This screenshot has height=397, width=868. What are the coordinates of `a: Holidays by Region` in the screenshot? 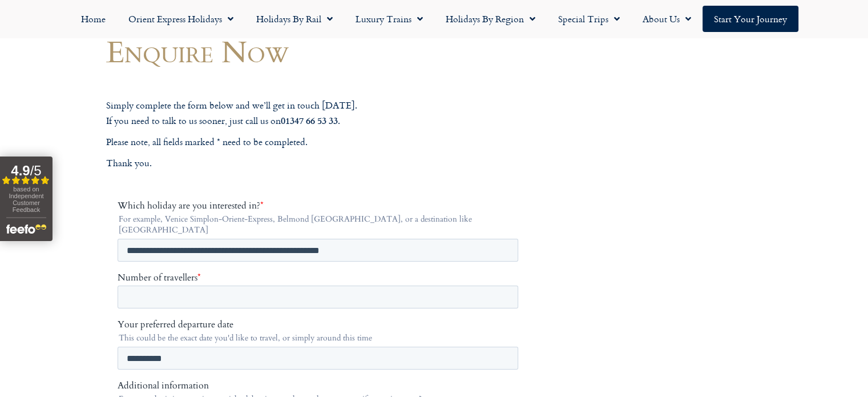 It's located at (490, 19).